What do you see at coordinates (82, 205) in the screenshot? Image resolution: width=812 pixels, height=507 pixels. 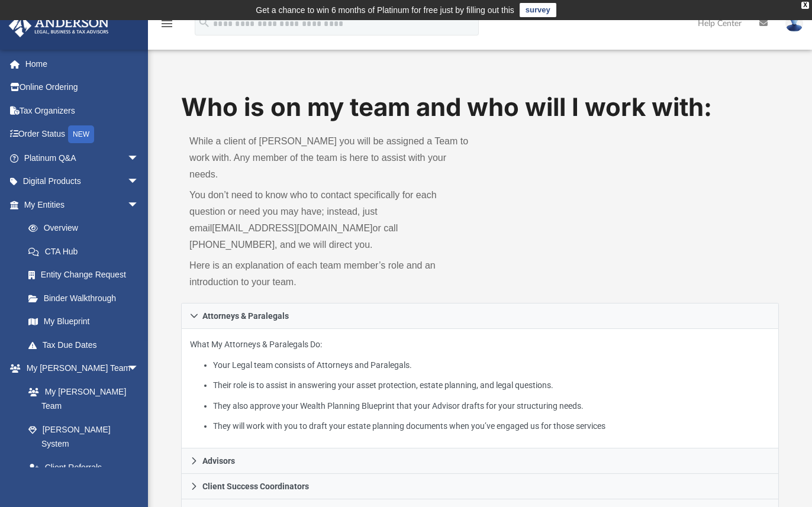 I see `a: My Entitiesarrow_drop_down` at bounding box center [82, 205].